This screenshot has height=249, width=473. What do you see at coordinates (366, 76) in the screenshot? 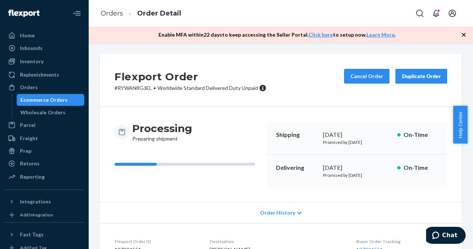
I see `button: Cancel Order` at bounding box center [366, 76].